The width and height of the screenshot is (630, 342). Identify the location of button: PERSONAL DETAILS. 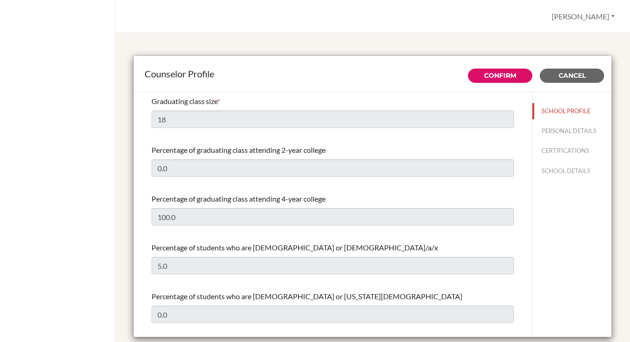
(572, 131).